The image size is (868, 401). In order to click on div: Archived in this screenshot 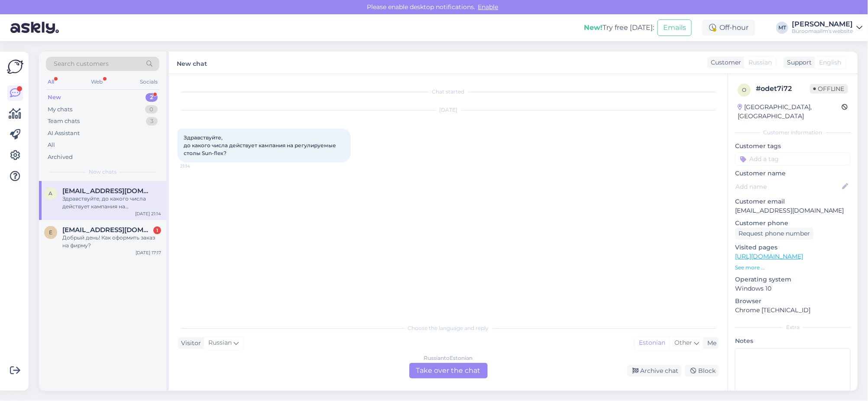, I will do `click(60, 157)`.